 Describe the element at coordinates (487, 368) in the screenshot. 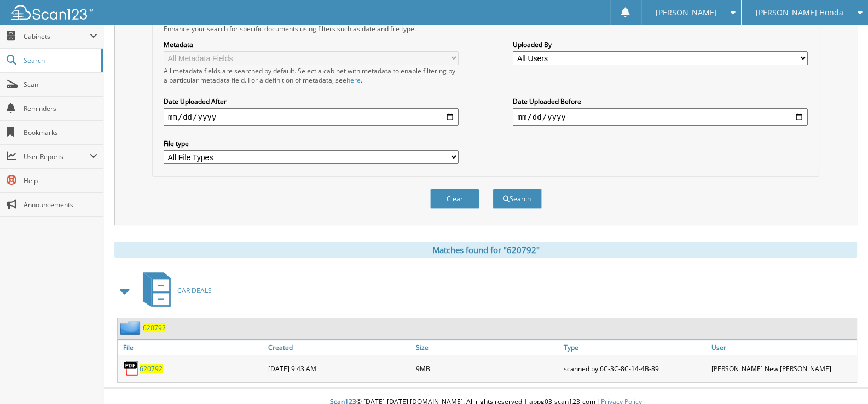

I see `div: 9MB` at that location.